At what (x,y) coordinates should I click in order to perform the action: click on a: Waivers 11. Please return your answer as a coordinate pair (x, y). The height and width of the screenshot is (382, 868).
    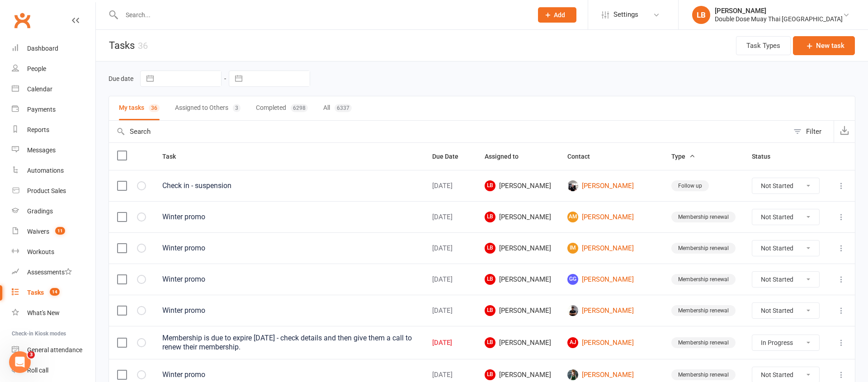
    Looking at the image, I should click on (54, 231).